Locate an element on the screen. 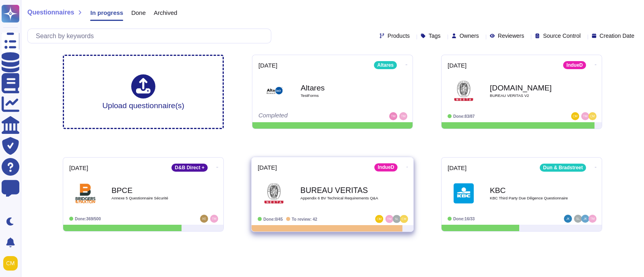 This screenshot has width=644, height=277. span: Done is located at coordinates (138, 12).